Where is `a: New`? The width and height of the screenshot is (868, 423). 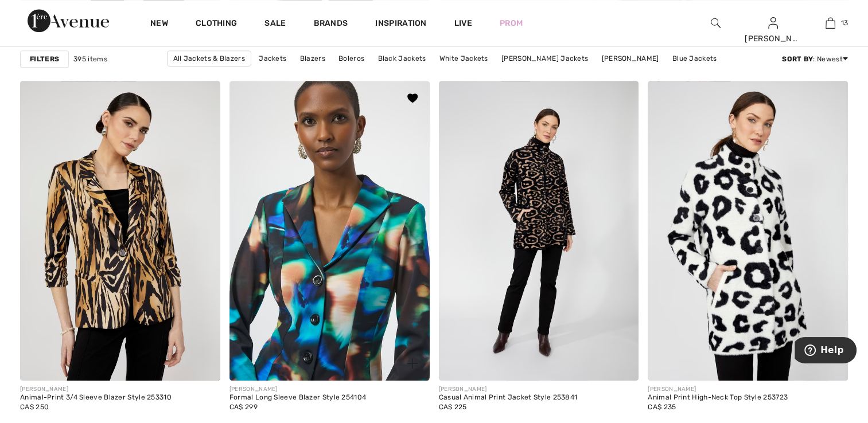 a: New is located at coordinates (159, 24).